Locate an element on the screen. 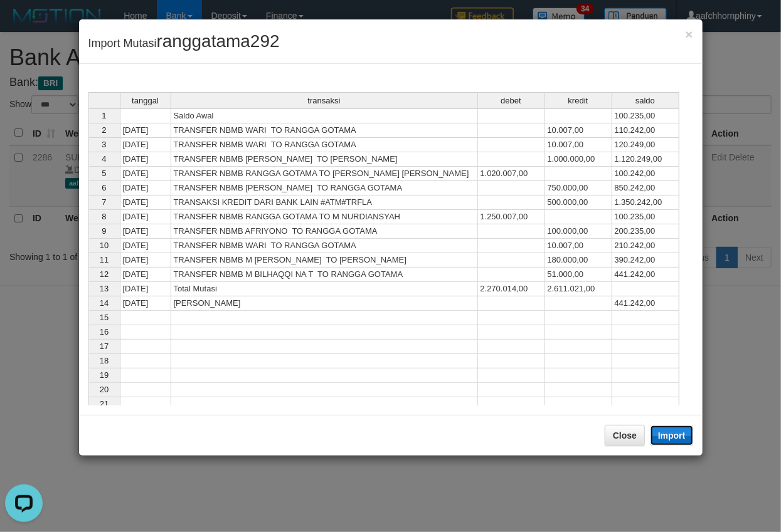 The height and width of the screenshot is (532, 781). td: 120.249,00 is located at coordinates (646, 145).